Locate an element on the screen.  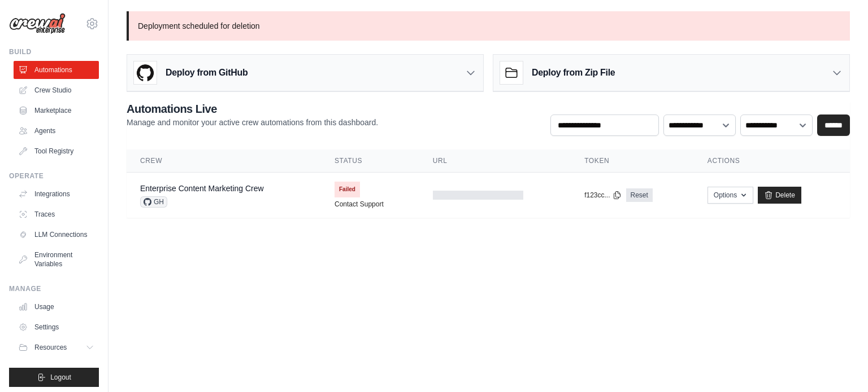
button: Logout is located at coordinates (53, 377).